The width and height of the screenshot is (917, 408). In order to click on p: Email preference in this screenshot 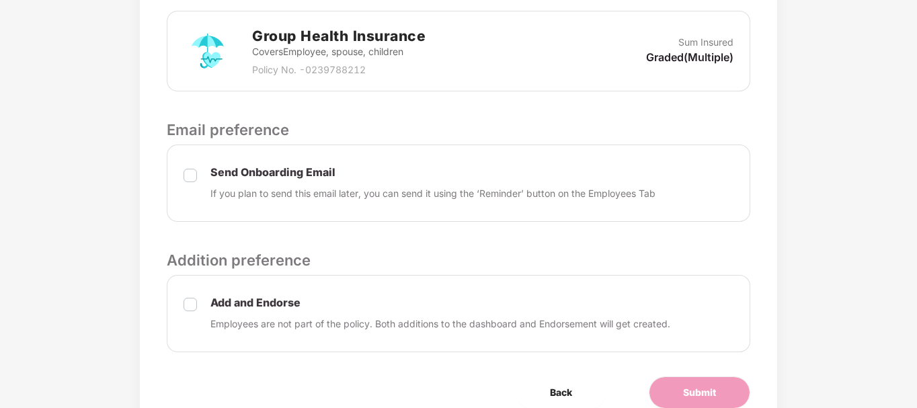, I will do `click(458, 130)`.